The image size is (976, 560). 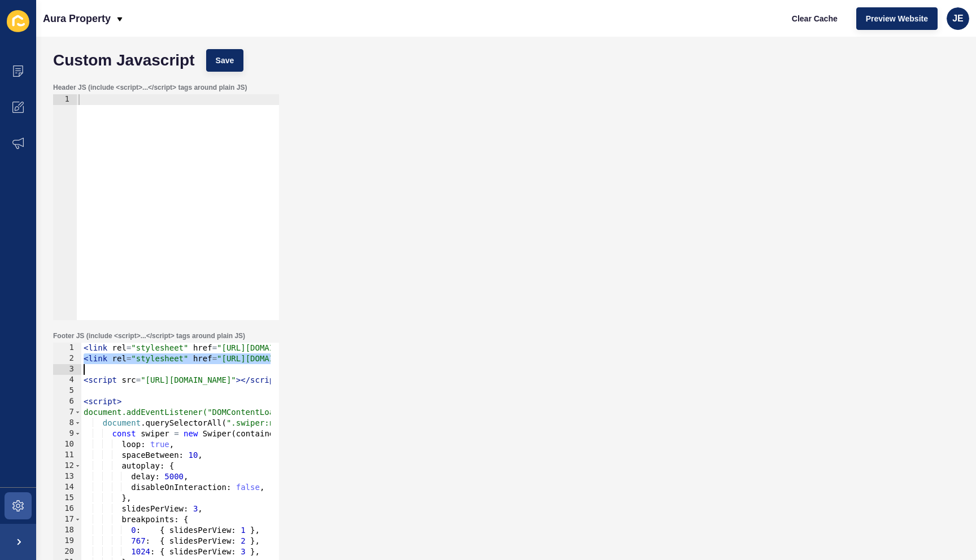 I want to click on div: 15, so click(x=68, y=498).